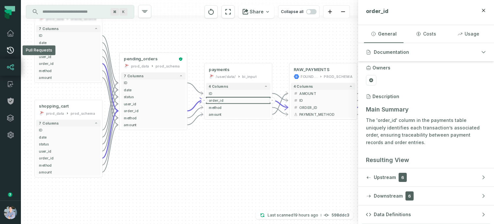 Image resolution: width=494 pixels, height=224 pixels. Describe the element at coordinates (225, 76) in the screenshot. I see `div: /user/data/` at that location.